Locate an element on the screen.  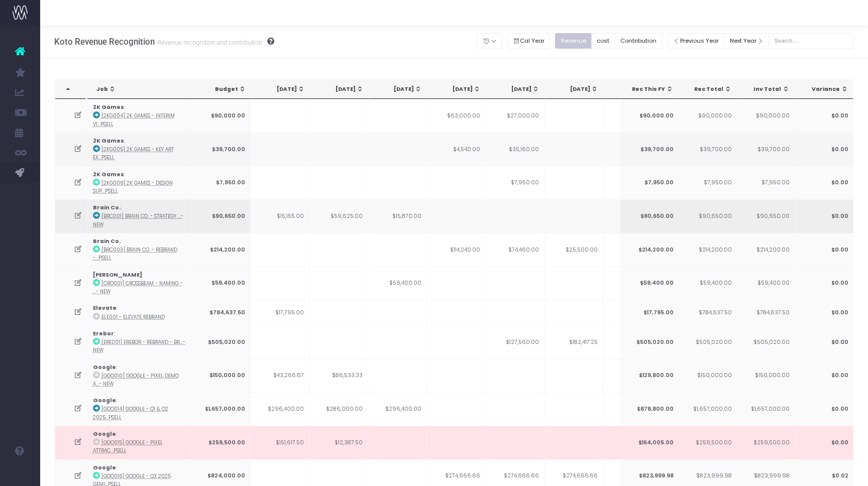
td: $114,240.00 is located at coordinates (456, 249).